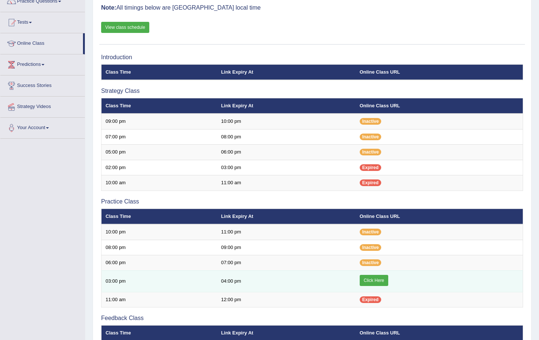 This screenshot has height=340, width=539. I want to click on a: Success Stories, so click(43, 85).